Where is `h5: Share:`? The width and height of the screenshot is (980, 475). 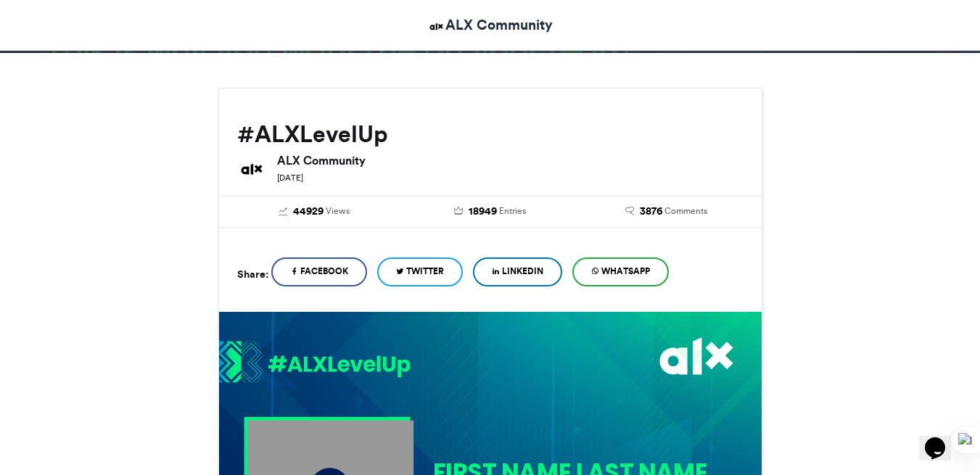 h5: Share: is located at coordinates (252, 274).